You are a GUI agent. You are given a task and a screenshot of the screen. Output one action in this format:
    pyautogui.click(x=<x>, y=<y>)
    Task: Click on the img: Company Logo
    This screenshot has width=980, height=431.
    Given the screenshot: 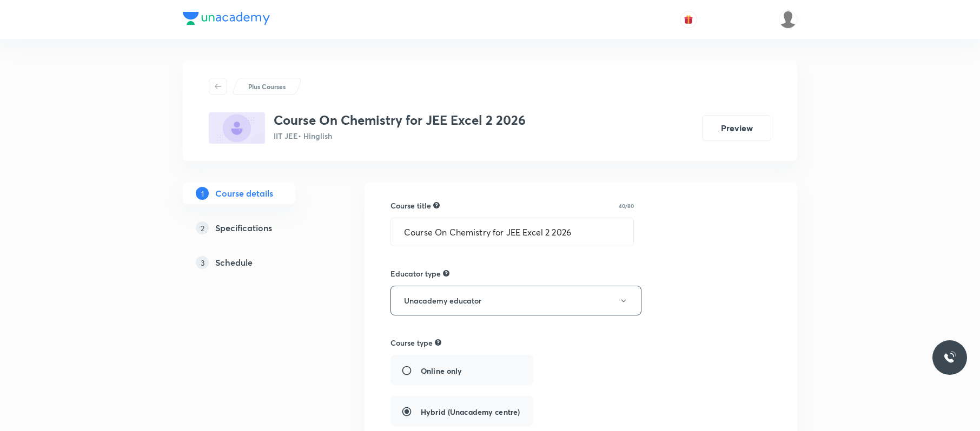 What is the action you would take?
    pyautogui.click(x=226, y=19)
    